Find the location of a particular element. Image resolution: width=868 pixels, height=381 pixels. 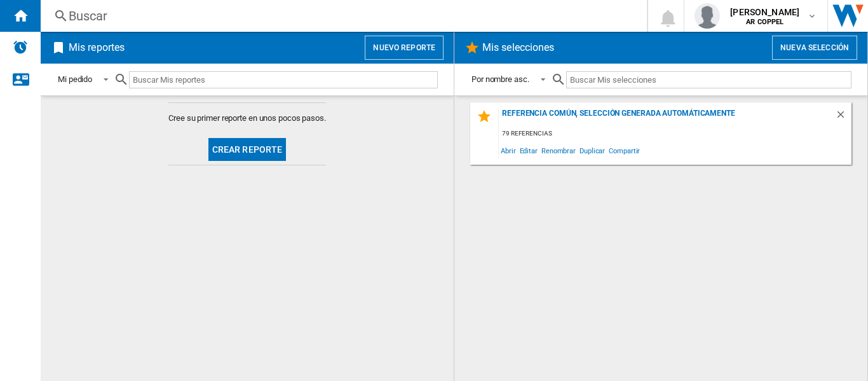

b: AR COPPEL is located at coordinates (764, 22).